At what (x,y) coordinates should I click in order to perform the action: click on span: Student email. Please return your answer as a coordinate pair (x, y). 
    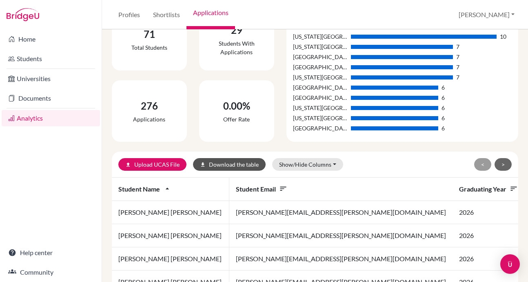
    Looking at the image, I should click on (261, 189).